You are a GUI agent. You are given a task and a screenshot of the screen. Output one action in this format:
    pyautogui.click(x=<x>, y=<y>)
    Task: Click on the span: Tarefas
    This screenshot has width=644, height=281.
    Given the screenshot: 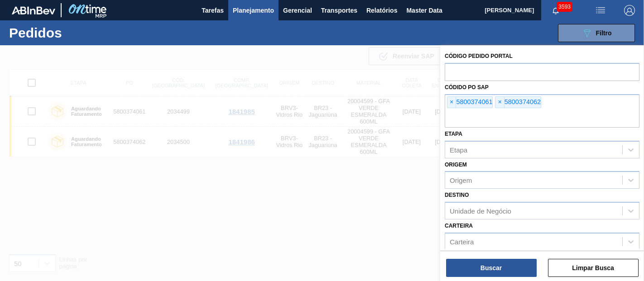 What is the action you would take?
    pyautogui.click(x=212, y=10)
    